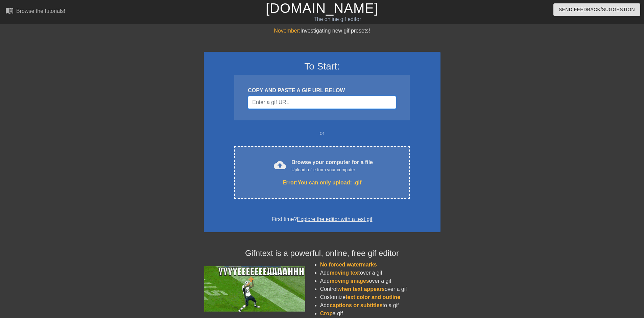  Describe the element at coordinates (41, 11) in the screenshot. I see `div: Browse the tutorials!` at that location.